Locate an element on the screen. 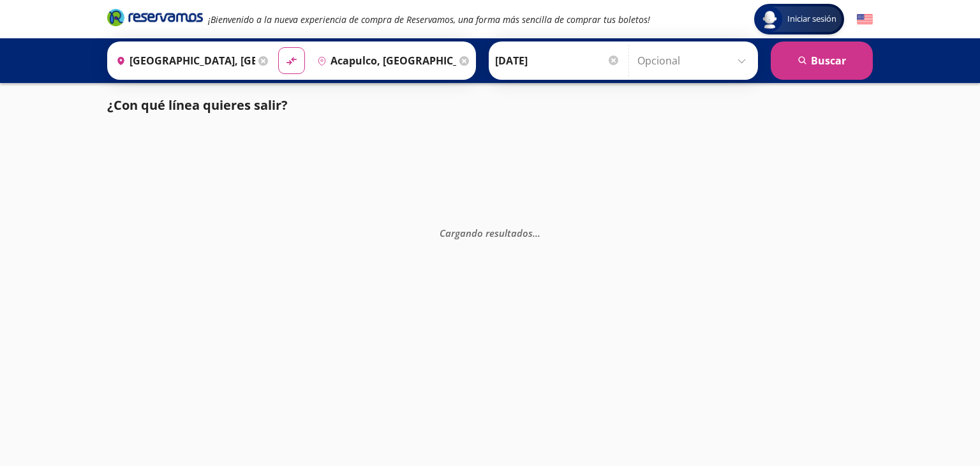 This screenshot has height=466, width=980. button: Buscar is located at coordinates (821, 60).